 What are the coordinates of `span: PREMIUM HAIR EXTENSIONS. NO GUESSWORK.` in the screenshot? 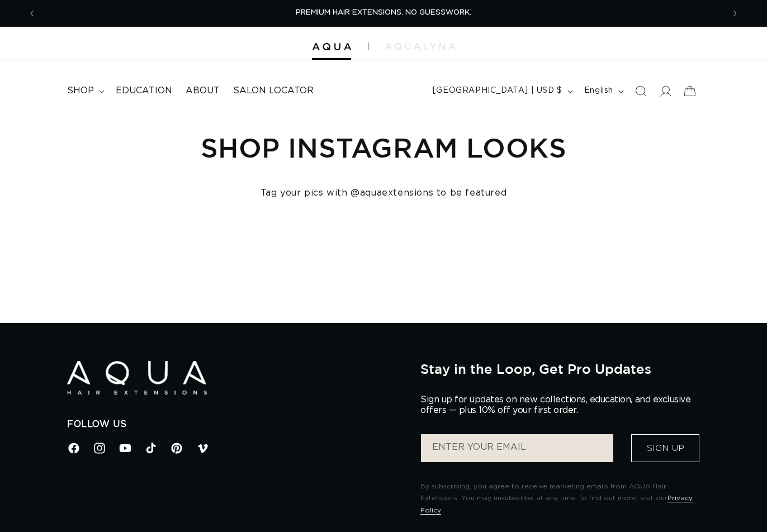 It's located at (384, 13).